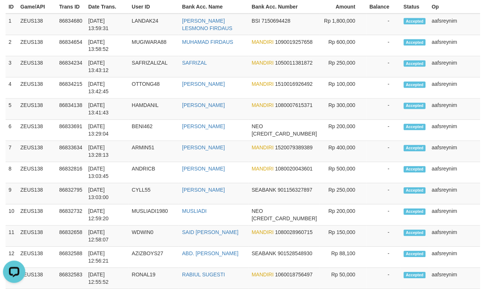 This screenshot has width=486, height=289. What do you see at coordinates (12, 25) in the screenshot?
I see `td: 1` at bounding box center [12, 25].